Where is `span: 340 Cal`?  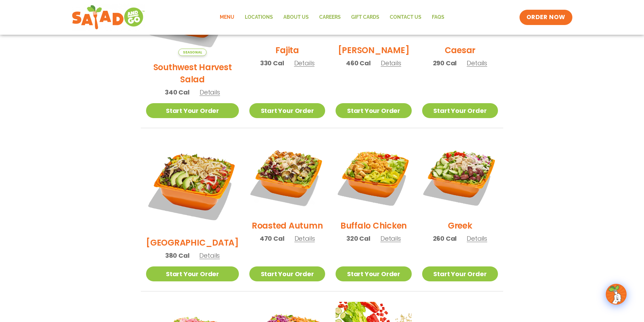
span: 340 Cal is located at coordinates (177, 92).